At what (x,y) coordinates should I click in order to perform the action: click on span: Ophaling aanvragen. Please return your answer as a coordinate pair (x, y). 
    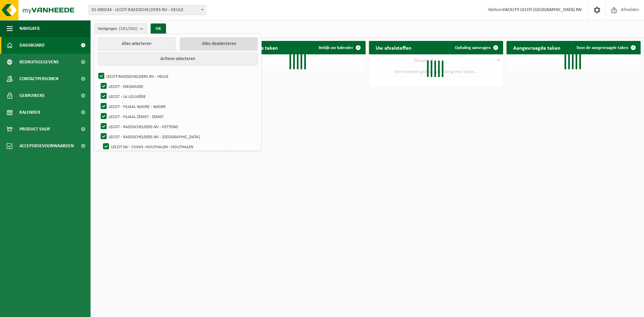
    Looking at the image, I should click on (472, 48).